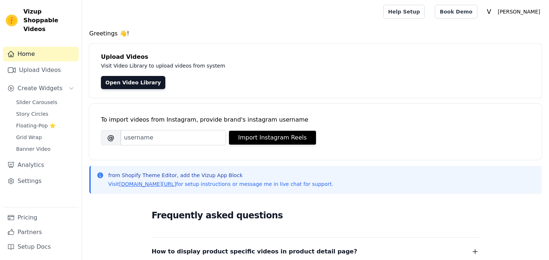  I want to click on text: V, so click(489, 12).